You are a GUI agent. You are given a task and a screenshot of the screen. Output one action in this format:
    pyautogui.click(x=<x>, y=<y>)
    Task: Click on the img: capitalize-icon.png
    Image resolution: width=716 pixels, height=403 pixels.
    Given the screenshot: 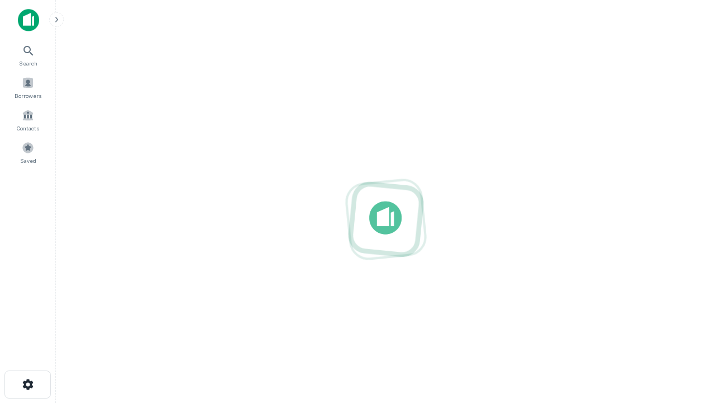 What is the action you would take?
    pyautogui.click(x=29, y=20)
    